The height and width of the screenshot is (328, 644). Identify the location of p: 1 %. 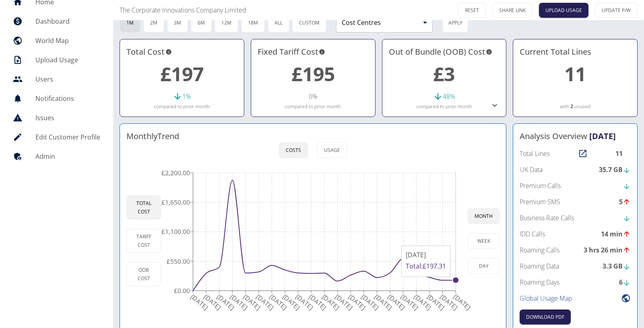
(187, 96).